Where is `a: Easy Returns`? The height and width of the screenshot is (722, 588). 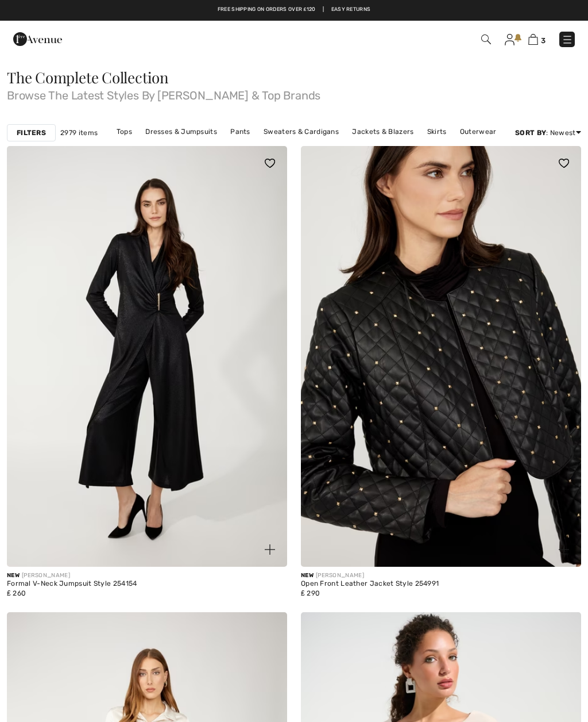
a: Easy Returns is located at coordinates (351, 10).